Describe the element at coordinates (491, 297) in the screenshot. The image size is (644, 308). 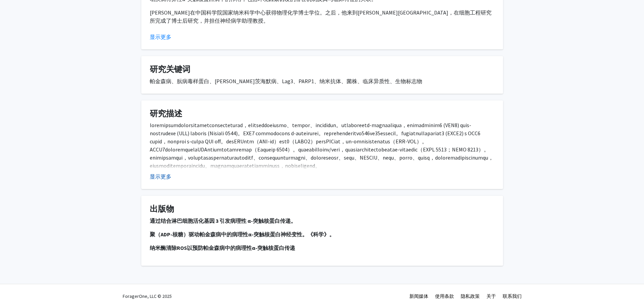
I see `font: 关于` at that location.